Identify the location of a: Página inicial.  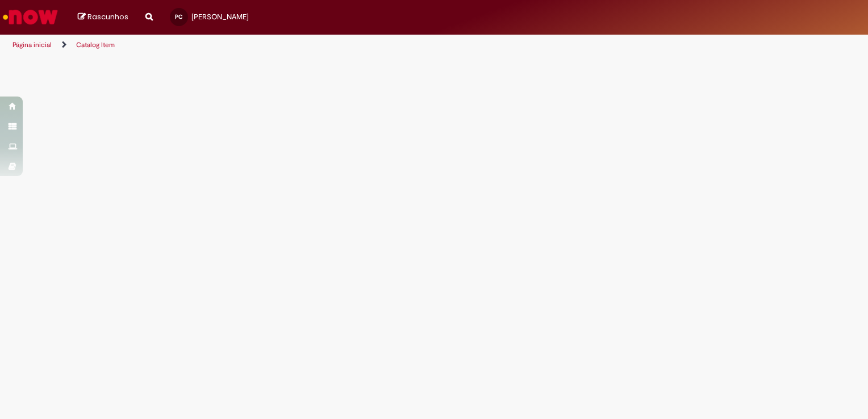
(31, 44).